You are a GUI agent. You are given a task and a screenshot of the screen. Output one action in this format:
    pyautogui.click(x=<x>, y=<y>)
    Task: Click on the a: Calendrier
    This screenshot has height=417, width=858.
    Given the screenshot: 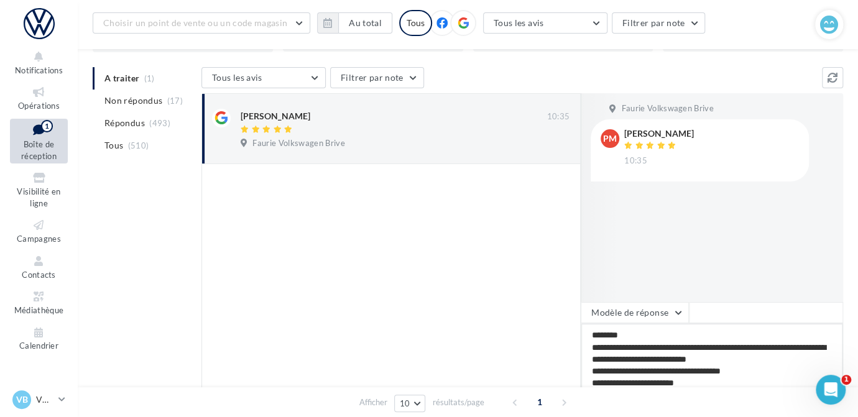 What is the action you would take?
    pyautogui.click(x=39, y=338)
    